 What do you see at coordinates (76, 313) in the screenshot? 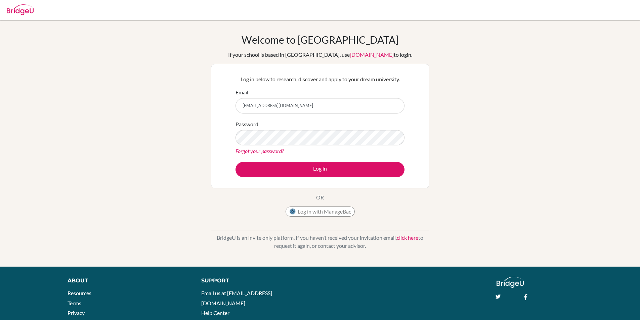
I see `a: Privacy` at bounding box center [76, 313].